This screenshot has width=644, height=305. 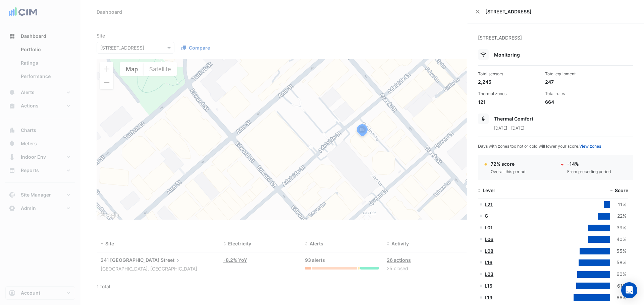 What do you see at coordinates (509, 94) in the screenshot?
I see `div: Thermal zones` at bounding box center [509, 94].